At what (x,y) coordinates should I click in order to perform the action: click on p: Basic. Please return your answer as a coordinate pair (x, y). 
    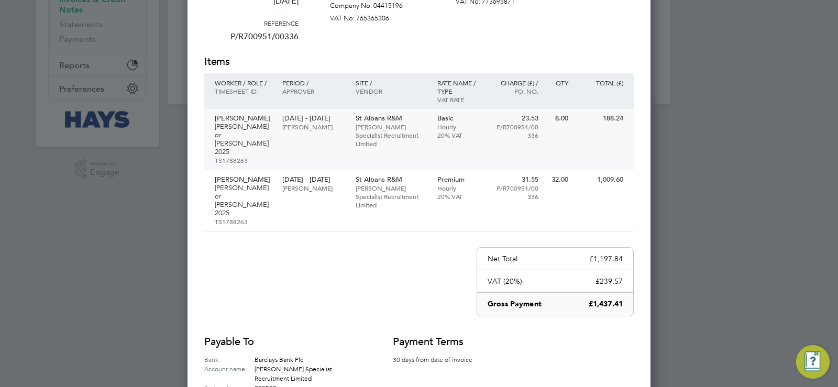
    Looking at the image, I should click on (460, 118).